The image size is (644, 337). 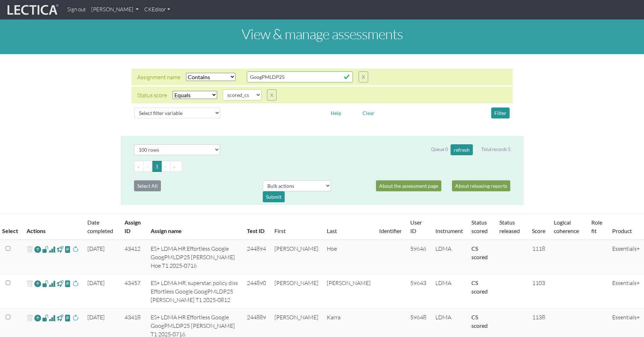 What do you see at coordinates (481, 186) in the screenshot?
I see `a: About releasing reports` at bounding box center [481, 186].